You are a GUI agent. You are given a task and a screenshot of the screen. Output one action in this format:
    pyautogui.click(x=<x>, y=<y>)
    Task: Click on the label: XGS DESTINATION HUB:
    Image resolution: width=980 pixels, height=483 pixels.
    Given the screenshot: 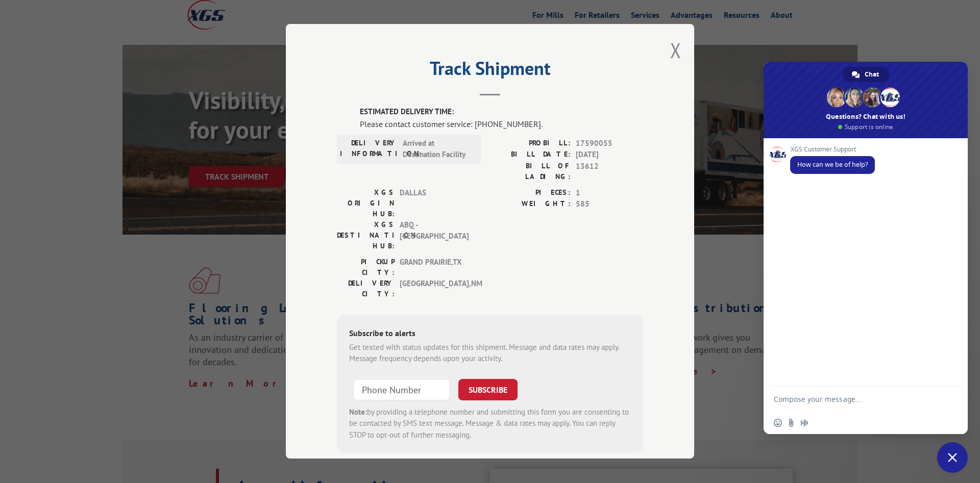 What is the action you would take?
    pyautogui.click(x=365, y=235)
    